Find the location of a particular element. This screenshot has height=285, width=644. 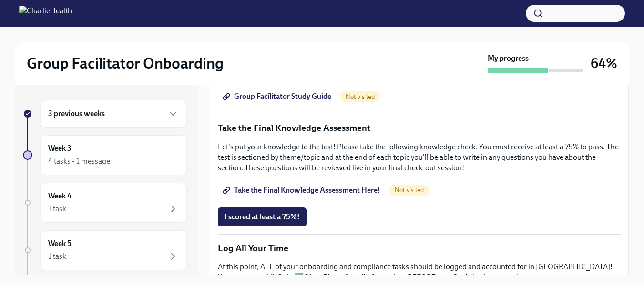

h2: Group Facilitator Onboarding is located at coordinates (125, 63).